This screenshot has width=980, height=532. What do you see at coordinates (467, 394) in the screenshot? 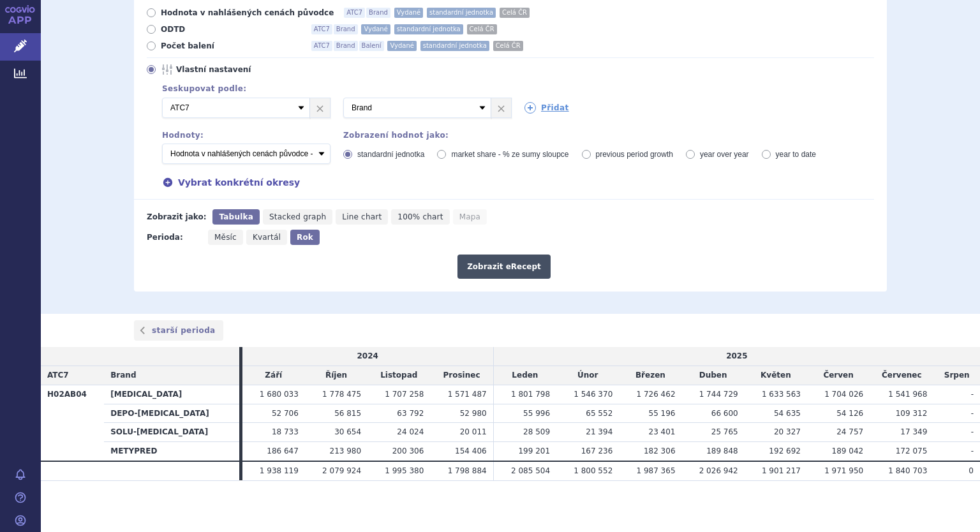
I see `span: 1 571 487` at bounding box center [467, 394].